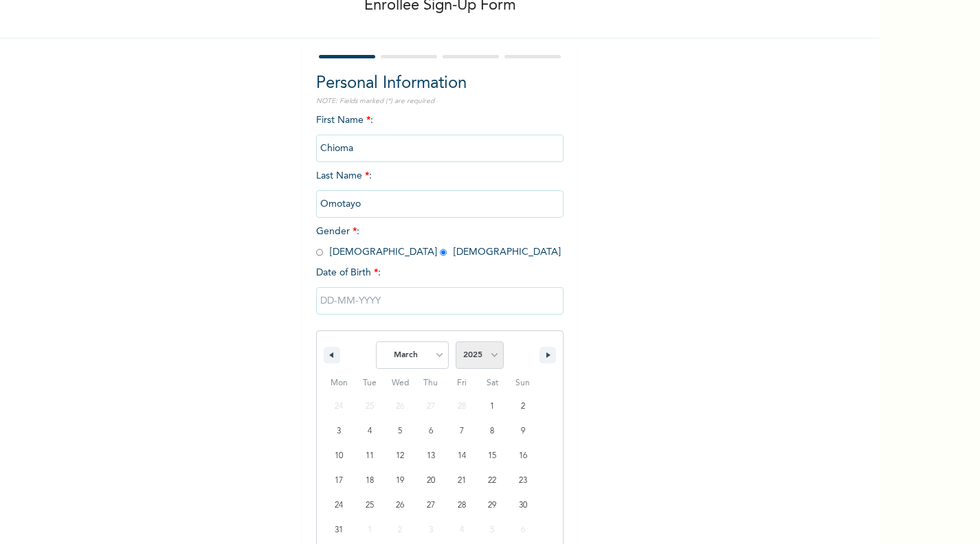 This screenshot has height=544, width=980. Describe the element at coordinates (339, 432) in the screenshot. I see `button: 3` at that location.